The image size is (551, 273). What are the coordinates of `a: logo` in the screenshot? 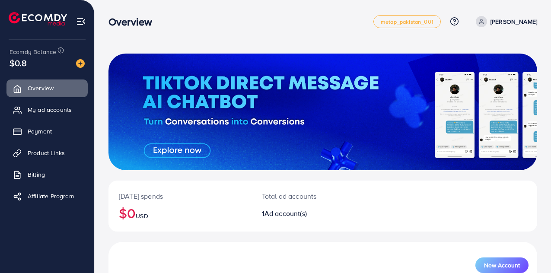 It's located at (38, 19).